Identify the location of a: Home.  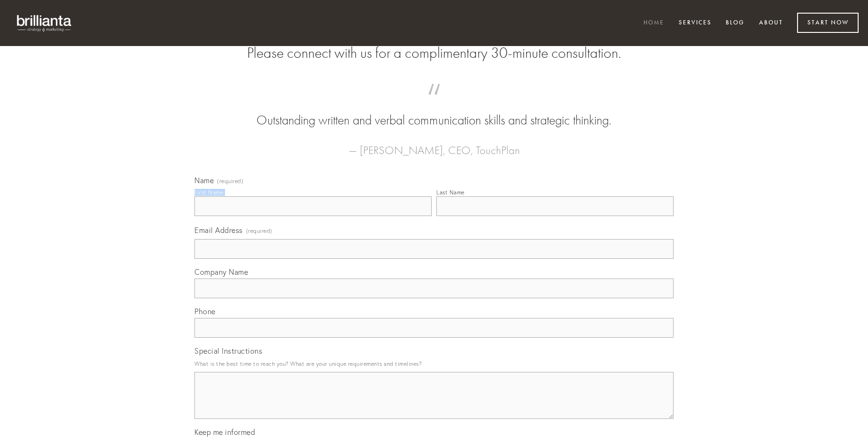
(653, 23).